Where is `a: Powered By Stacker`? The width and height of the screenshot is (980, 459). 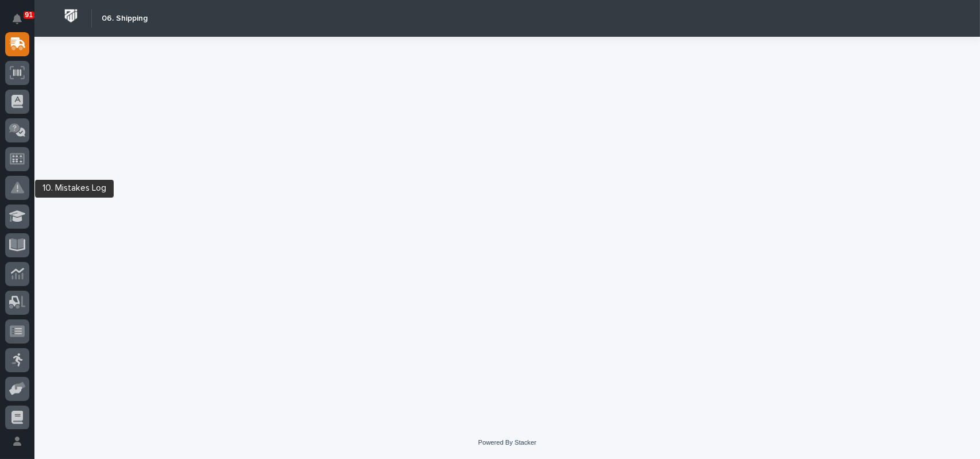
a: Powered By Stacker is located at coordinates (507, 442).